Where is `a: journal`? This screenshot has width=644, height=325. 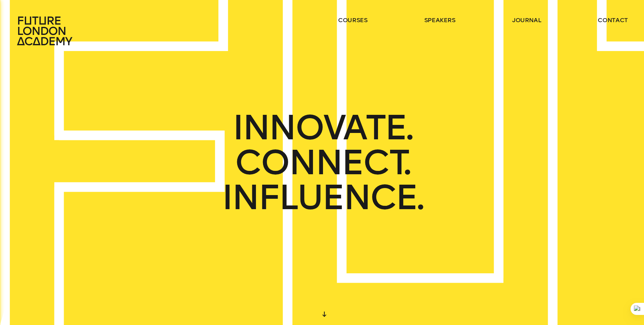 a: journal is located at coordinates (526, 20).